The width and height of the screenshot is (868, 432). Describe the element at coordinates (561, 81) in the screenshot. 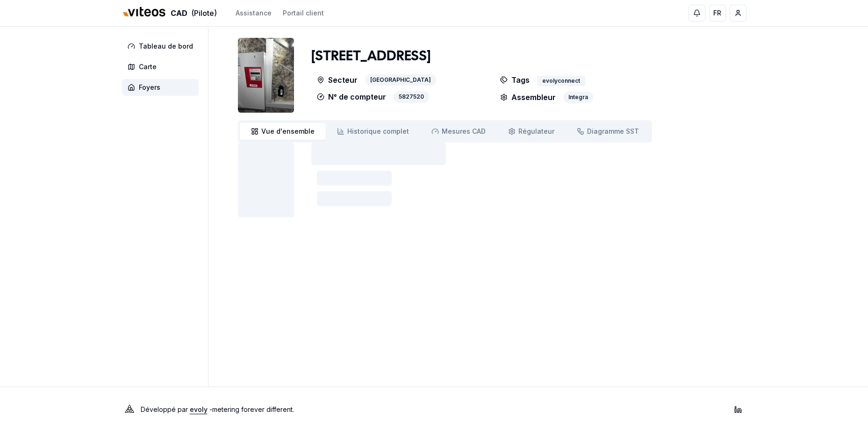

I see `div: evolyconnect` at that location.